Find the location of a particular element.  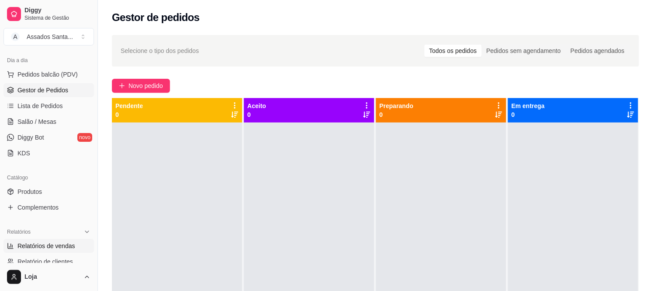

span: Relatórios is located at coordinates (19, 232).